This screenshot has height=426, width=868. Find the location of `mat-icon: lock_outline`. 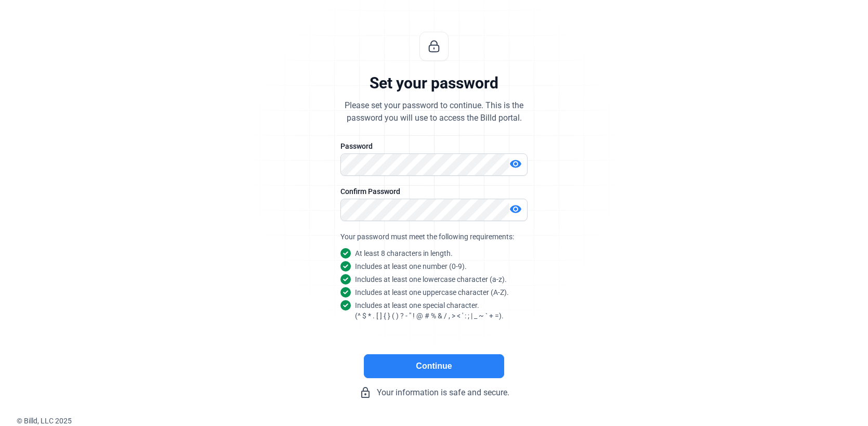

mat-icon: lock_outline is located at coordinates (365, 393).